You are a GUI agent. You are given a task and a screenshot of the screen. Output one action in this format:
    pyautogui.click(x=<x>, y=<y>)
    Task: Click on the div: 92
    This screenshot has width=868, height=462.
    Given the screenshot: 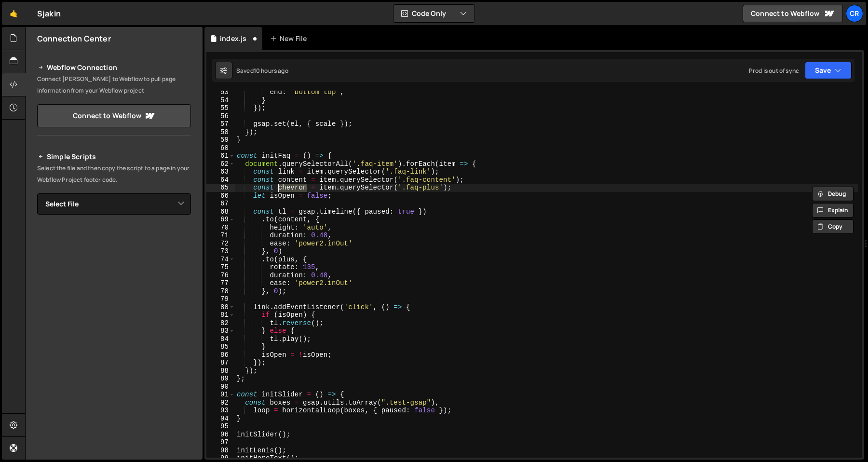 What is the action you would take?
    pyautogui.click(x=221, y=402)
    